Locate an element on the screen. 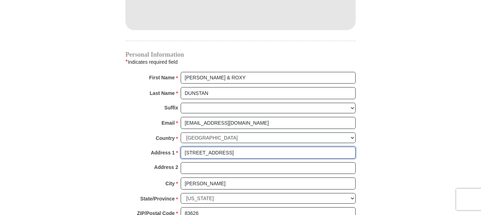  strong: Address 2 is located at coordinates (166, 167).